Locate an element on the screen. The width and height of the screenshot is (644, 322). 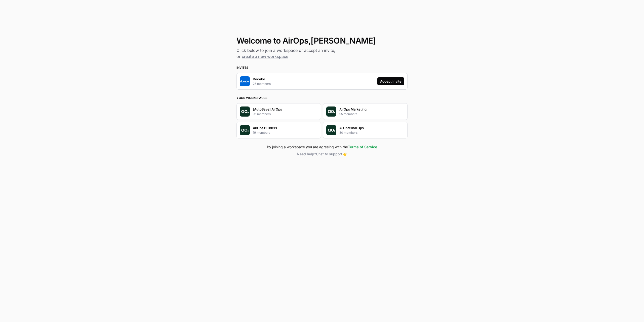
div: By joining a workspace you are agreeing with the is located at coordinates (322, 147).